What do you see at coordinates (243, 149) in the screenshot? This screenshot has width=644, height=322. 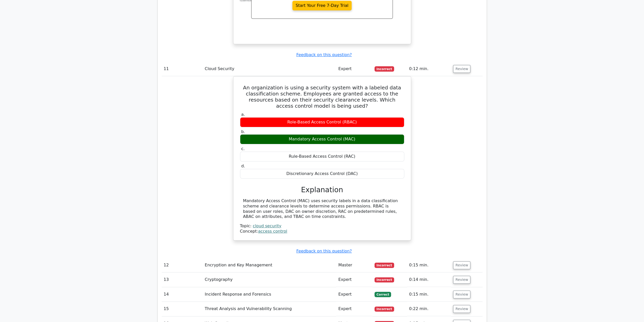 I see `span: c.` at bounding box center [243, 149].